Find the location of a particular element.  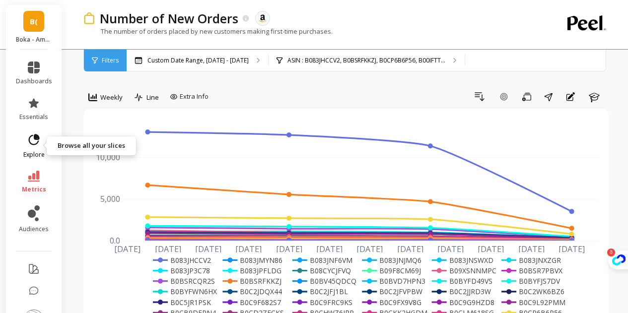

span: Extra Info is located at coordinates (194, 97).